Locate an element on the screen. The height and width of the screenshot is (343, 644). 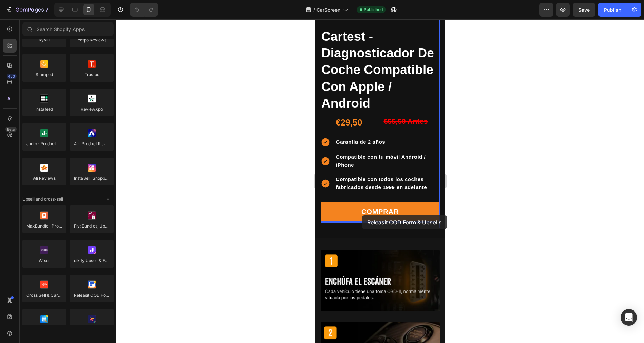
button: Save is located at coordinates (584, 10).